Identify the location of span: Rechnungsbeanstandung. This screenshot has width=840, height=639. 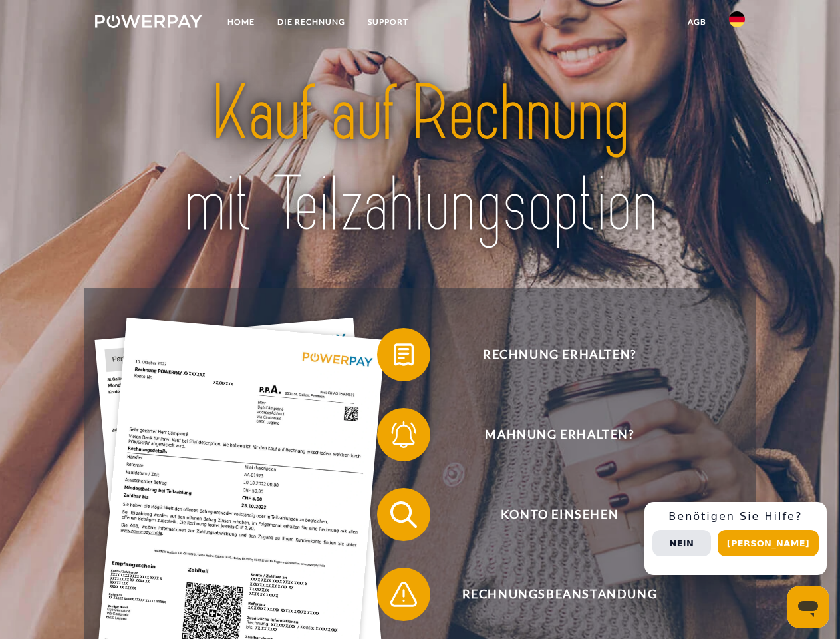
(559, 594).